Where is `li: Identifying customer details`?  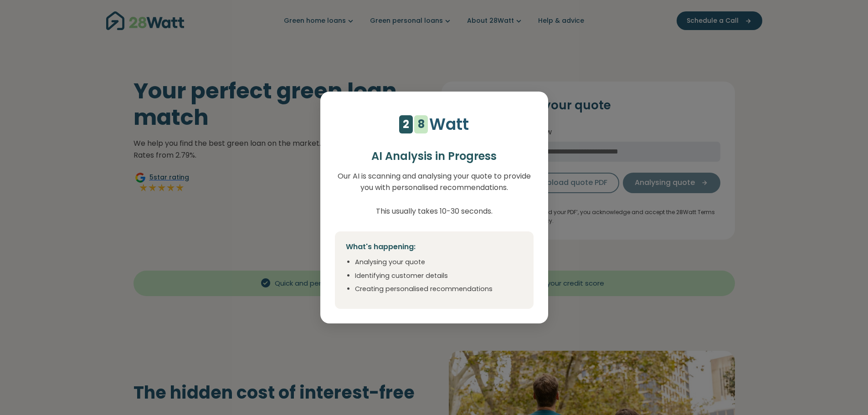 li: Identifying customer details is located at coordinates (439, 276).